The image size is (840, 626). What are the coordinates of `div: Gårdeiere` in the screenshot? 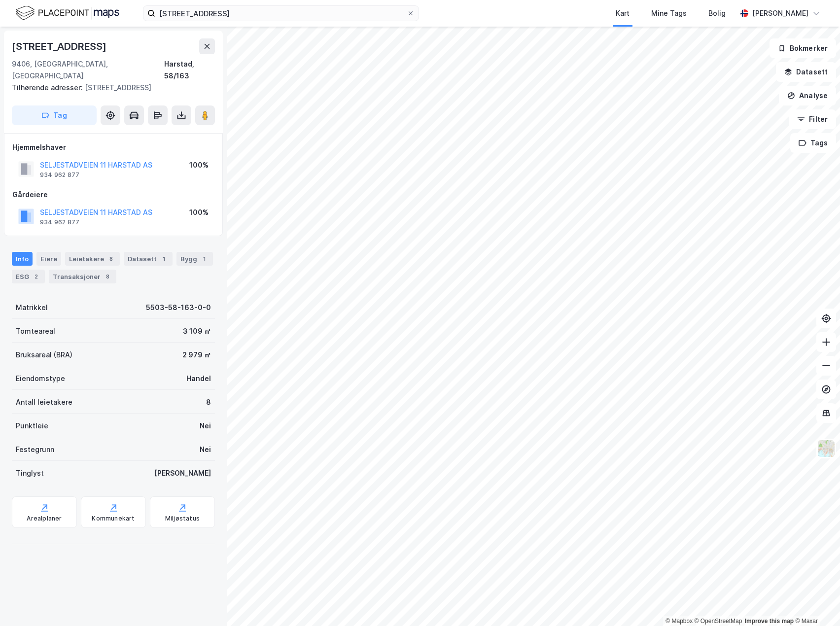 It's located at (113, 195).